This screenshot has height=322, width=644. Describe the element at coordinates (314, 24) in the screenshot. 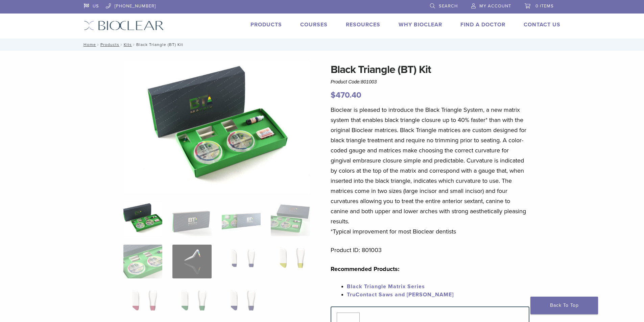

I see `a: Courses` at that location.